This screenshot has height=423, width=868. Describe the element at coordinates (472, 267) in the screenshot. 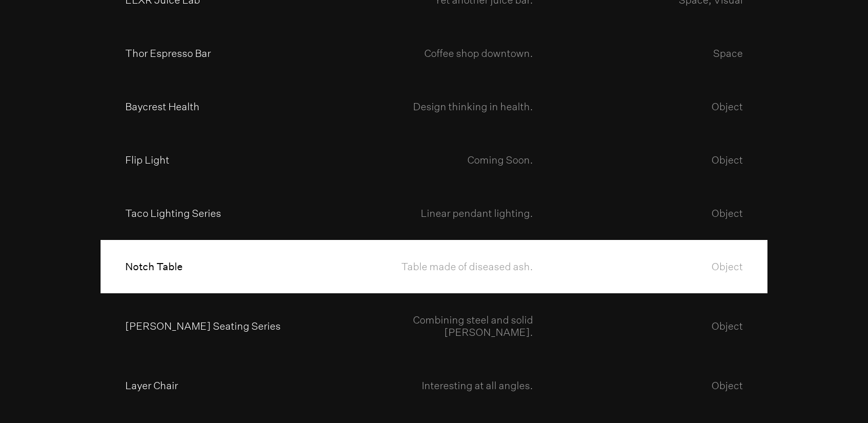

I see `h4: Table made of diseased ash.` at that location.